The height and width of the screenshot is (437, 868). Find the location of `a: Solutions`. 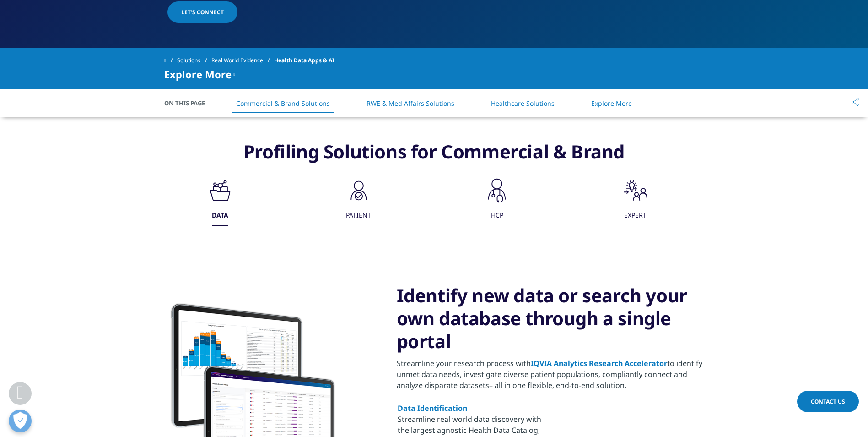

a: Solutions is located at coordinates (194, 61).